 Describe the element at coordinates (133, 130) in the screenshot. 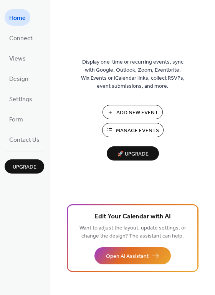

I see `button: Manage Events` at that location.